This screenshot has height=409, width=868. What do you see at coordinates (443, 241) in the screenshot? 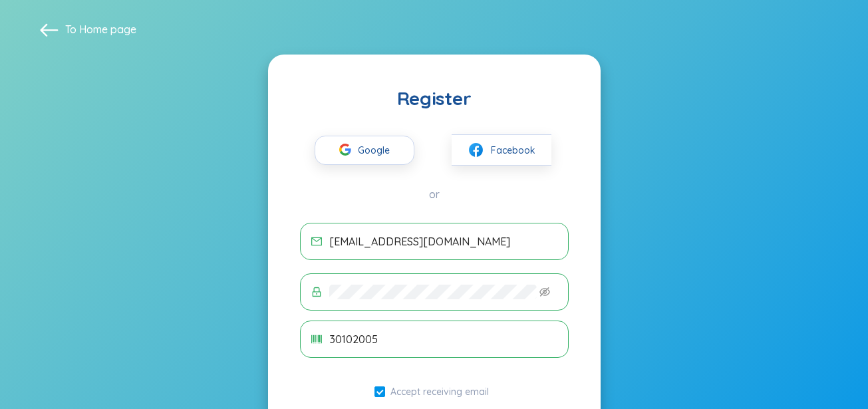
I see `input: Email` at bounding box center [443, 241].